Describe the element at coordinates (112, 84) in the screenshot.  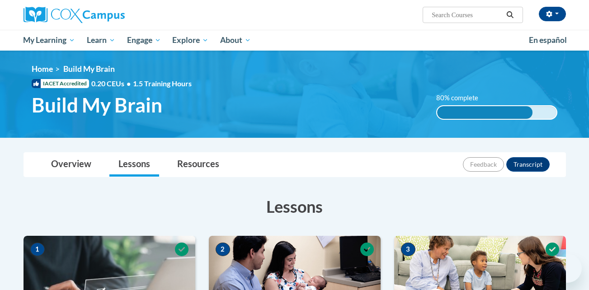
I see `span: 0.20 CEUs` at that location.